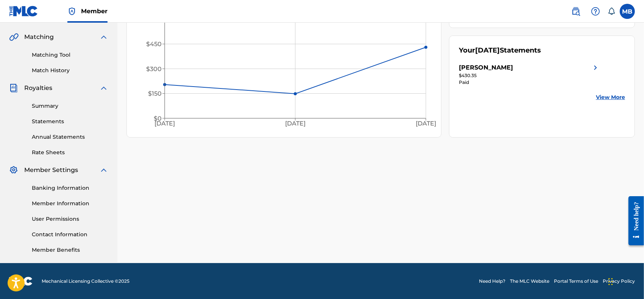 The width and height of the screenshot is (644, 299). What do you see at coordinates (39, 37) in the screenshot?
I see `span: Matching` at bounding box center [39, 37].